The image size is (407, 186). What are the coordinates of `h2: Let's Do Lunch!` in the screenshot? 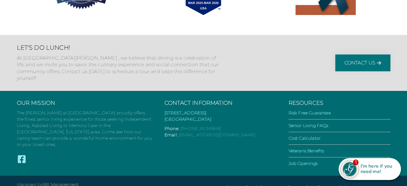 It's located at (119, 48).